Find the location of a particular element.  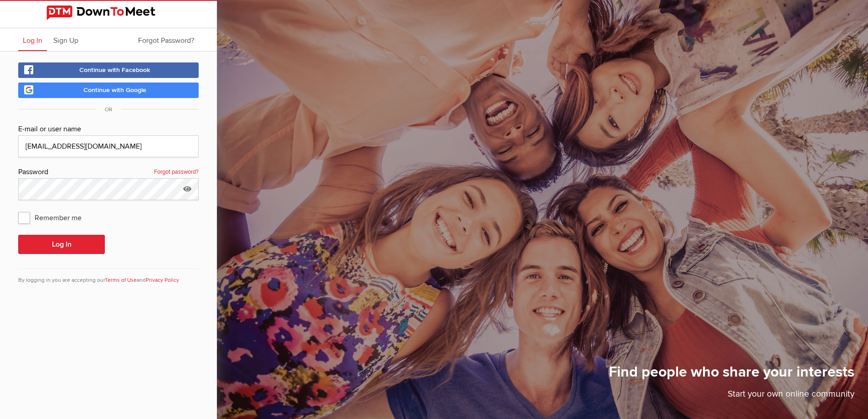

a: Sign Up is located at coordinates (65, 40).